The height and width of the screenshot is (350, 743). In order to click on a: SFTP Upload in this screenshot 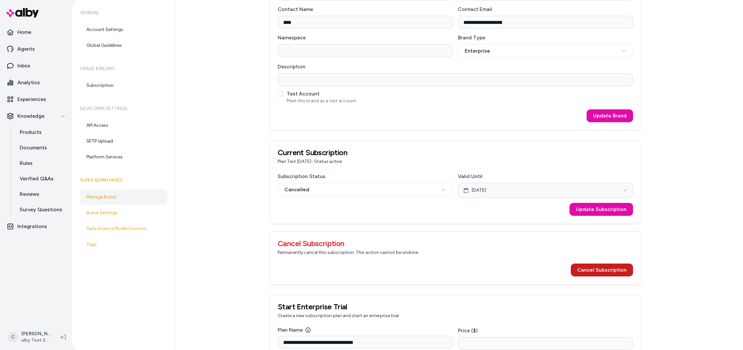, I will do `click(124, 141)`.